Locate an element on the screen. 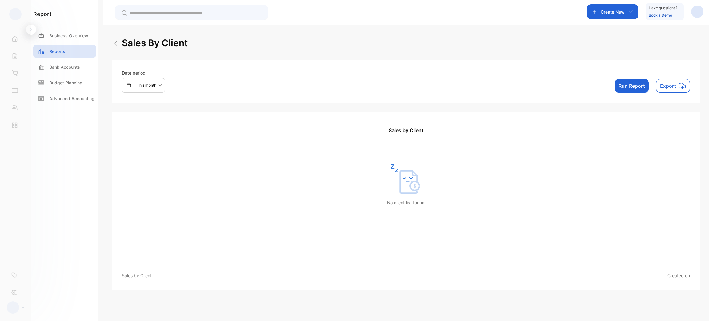 Image resolution: width=709 pixels, height=321 pixels. p: Business Overview is located at coordinates (69, 35).